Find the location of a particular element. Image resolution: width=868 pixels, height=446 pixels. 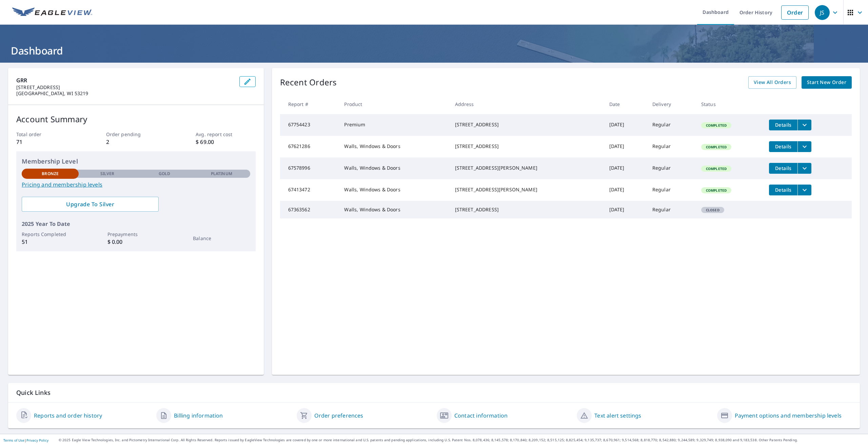

th: Status is located at coordinates (730, 104).